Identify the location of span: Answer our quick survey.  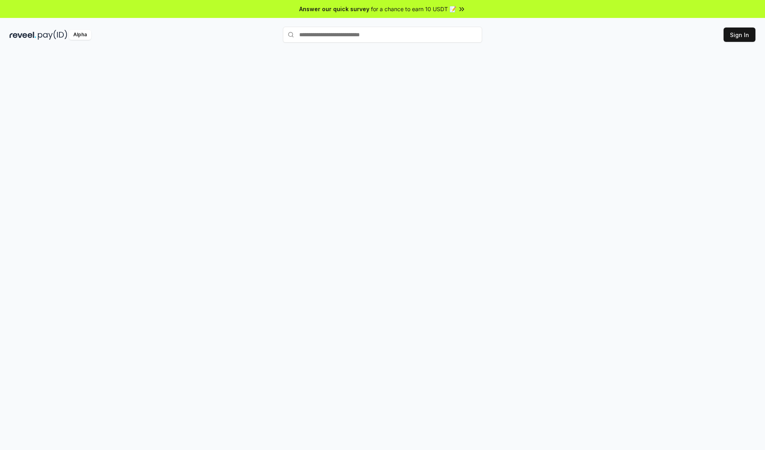
(334, 9).